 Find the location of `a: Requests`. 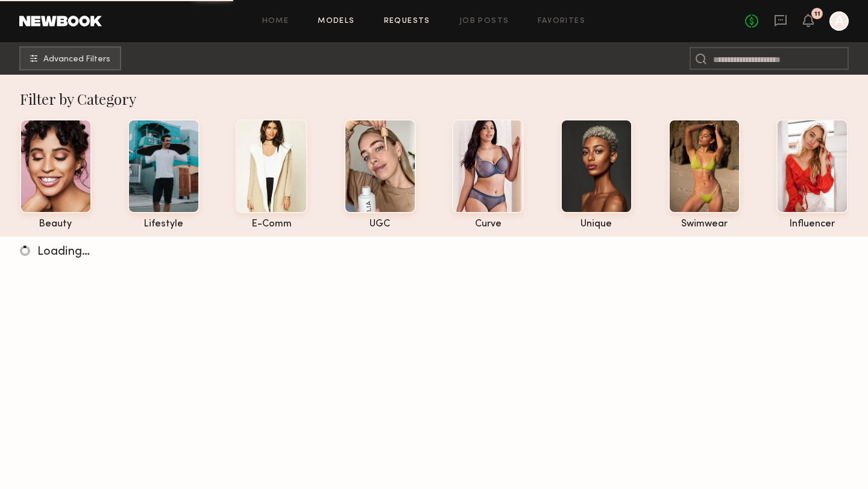

a: Requests is located at coordinates (407, 21).